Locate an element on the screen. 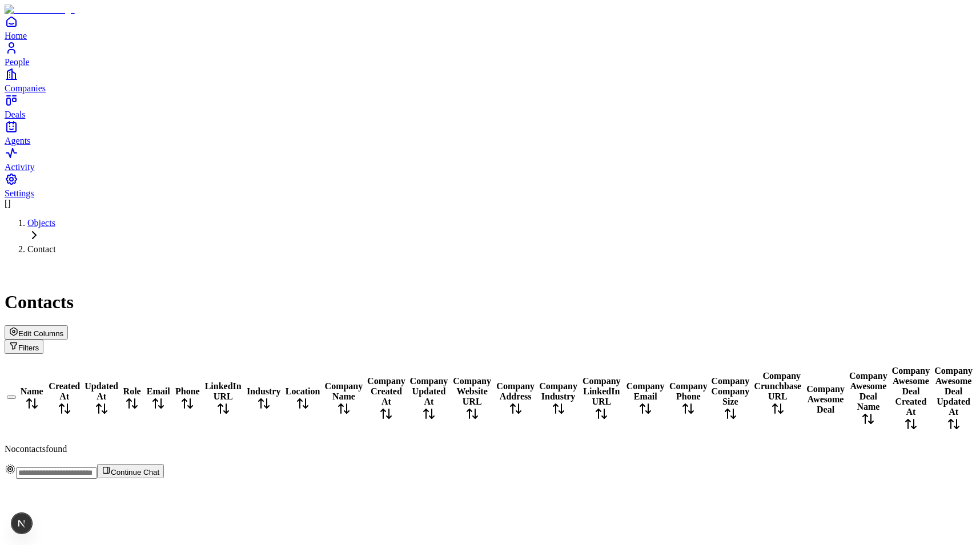  span: Updated At is located at coordinates (101, 391).